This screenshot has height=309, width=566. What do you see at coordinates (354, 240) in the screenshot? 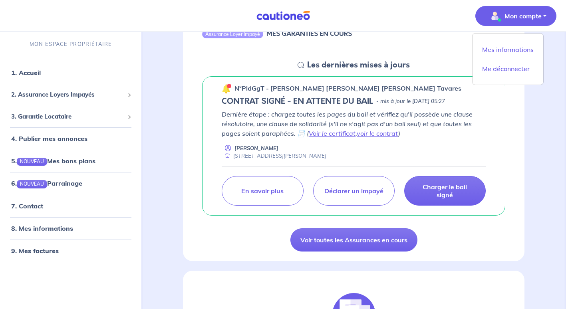
I see `a: Voir toutes les Assurances en cours` at bounding box center [354, 240].